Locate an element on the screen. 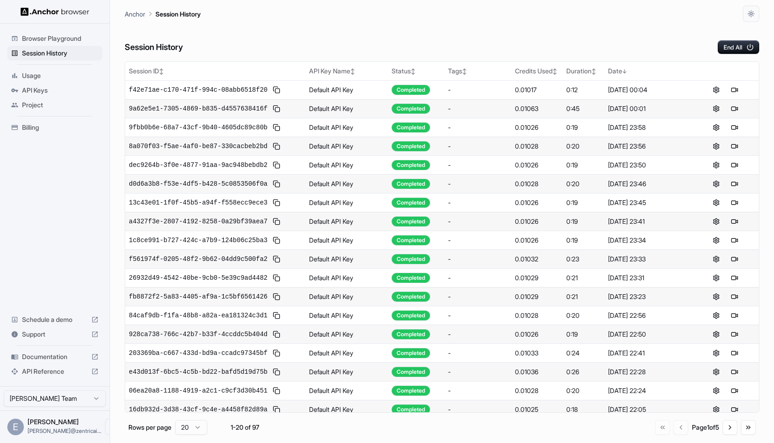 The image size is (774, 443). div: Documentation is located at coordinates (55, 357).